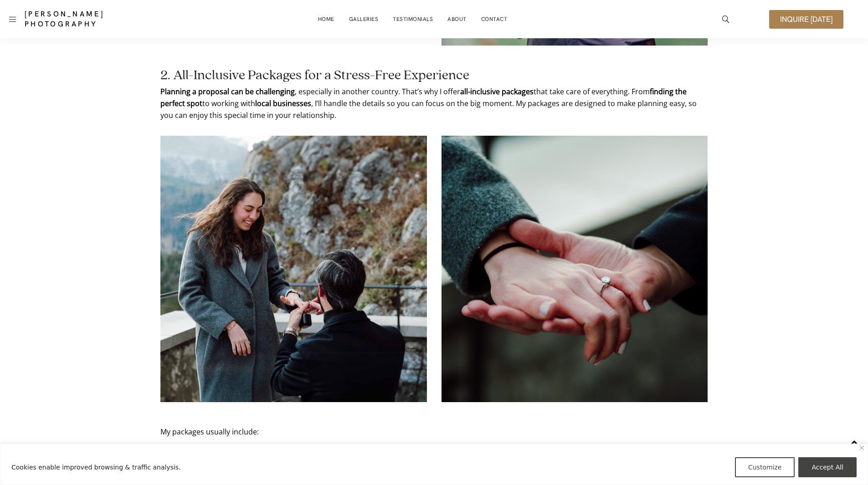 The width and height of the screenshot is (868, 485). What do you see at coordinates (765, 467) in the screenshot?
I see `button: Customize` at bounding box center [765, 467].